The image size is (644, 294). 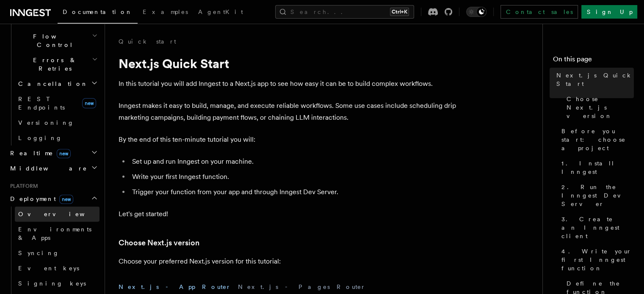 I want to click on button: Errors & Retries, so click(x=57, y=64).